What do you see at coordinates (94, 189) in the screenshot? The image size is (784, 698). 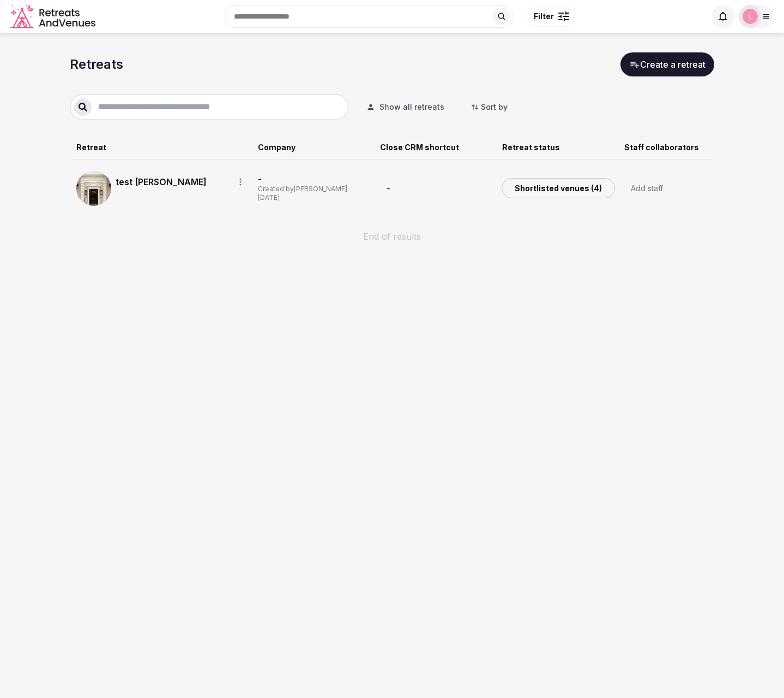 I see `img: Top retreat image for test luis` at bounding box center [94, 189].